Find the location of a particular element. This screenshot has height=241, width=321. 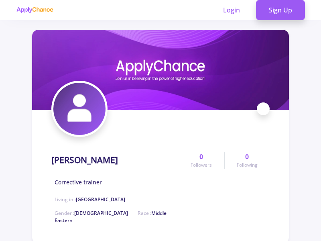

img: Reza Mohammadabadicover image is located at coordinates (161, 70).